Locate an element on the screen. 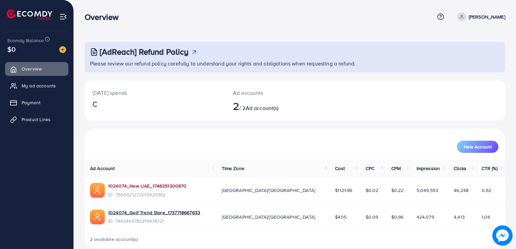 This screenshot has width=516, height=249. span: Clicks is located at coordinates (460, 168).